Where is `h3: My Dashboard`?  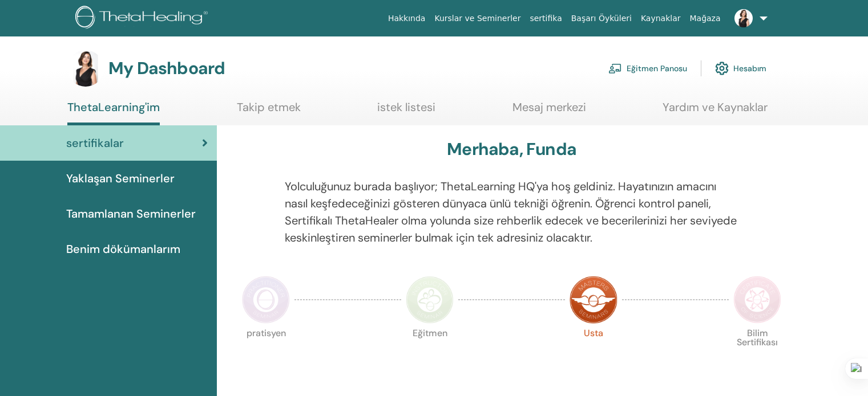 h3: My Dashboard is located at coordinates (167, 68).